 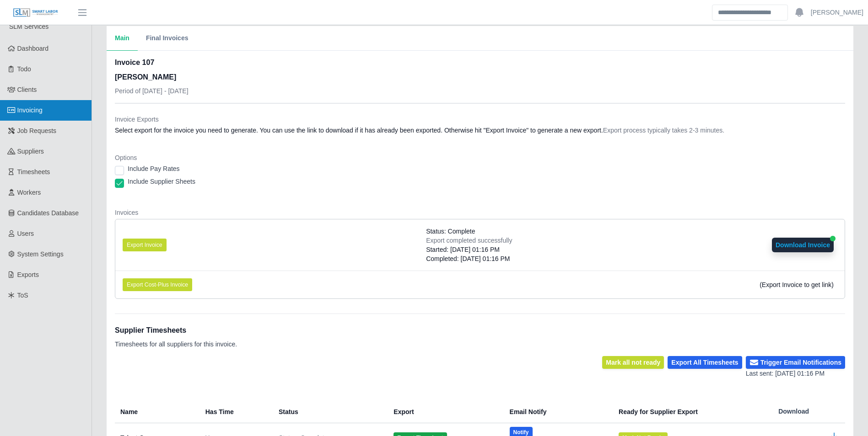 I want to click on span: Candidates Database, so click(x=48, y=213).